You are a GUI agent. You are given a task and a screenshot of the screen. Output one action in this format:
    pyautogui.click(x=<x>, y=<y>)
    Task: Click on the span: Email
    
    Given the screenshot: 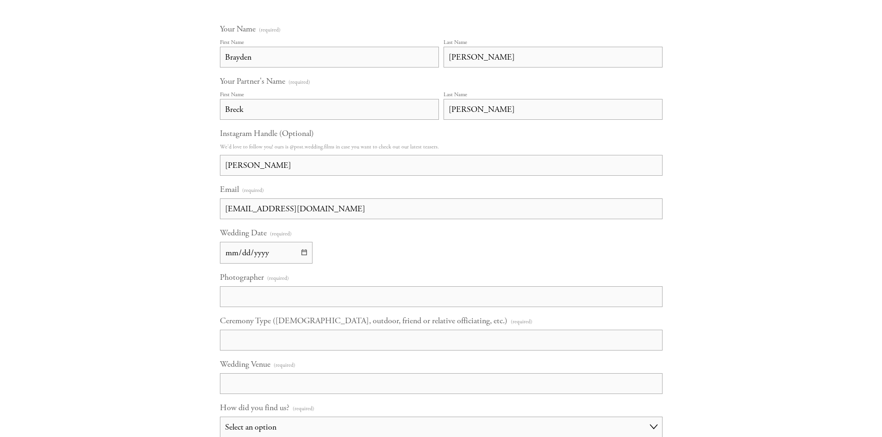 What is the action you would take?
    pyautogui.click(x=229, y=189)
    